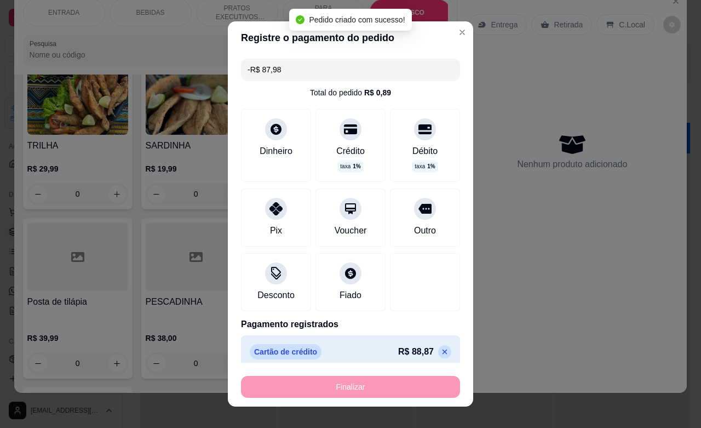 The height and width of the screenshot is (428, 701). Describe the element at coordinates (351, 231) in the screenshot. I see `div: Voucher` at that location.